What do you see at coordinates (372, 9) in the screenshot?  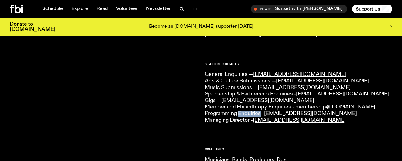 I see `button: Support Us` at bounding box center [372, 9].